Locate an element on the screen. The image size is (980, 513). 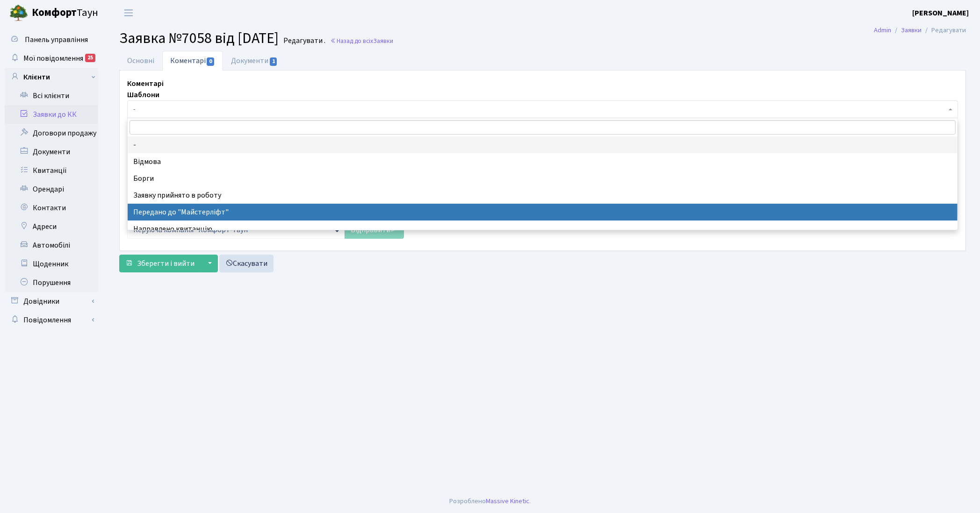
a: Довідники is located at coordinates (52, 302).